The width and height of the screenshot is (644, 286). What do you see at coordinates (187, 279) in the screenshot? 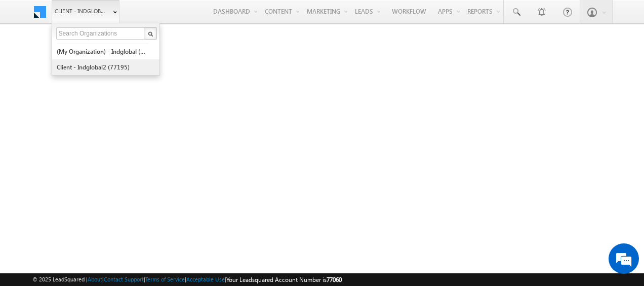
I see `span: © 2025 LeadSquared | | | | |` at bounding box center [187, 279].